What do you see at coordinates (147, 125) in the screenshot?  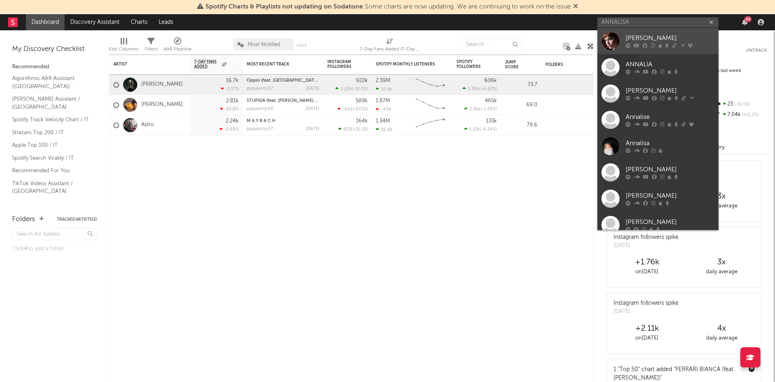 I see `a: Astro` at bounding box center [147, 125].